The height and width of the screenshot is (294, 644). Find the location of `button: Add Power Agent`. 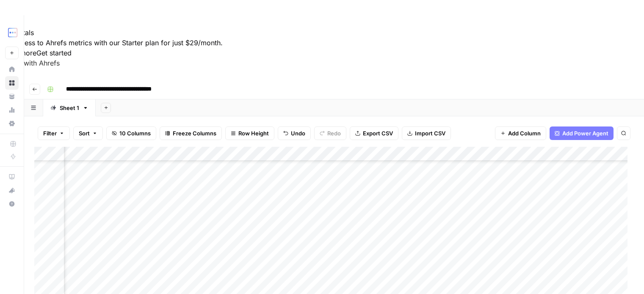

button: Add Power Agent is located at coordinates (581, 133).